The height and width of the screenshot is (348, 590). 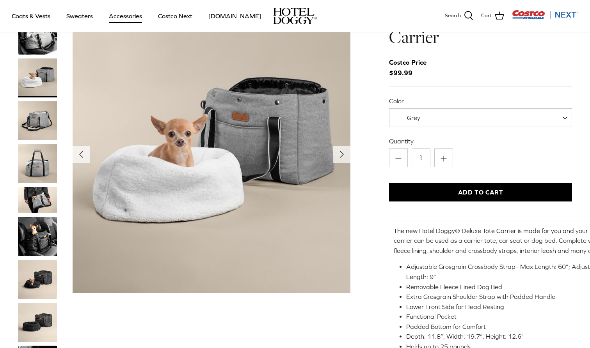 I want to click on label: Color, so click(x=480, y=101).